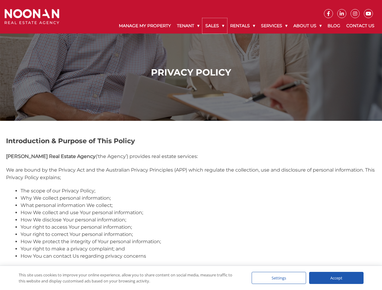 The height and width of the screenshot is (290, 382). Describe the element at coordinates (198, 220) in the screenshot. I see `li: How We disclose Your personal information;` at that location.